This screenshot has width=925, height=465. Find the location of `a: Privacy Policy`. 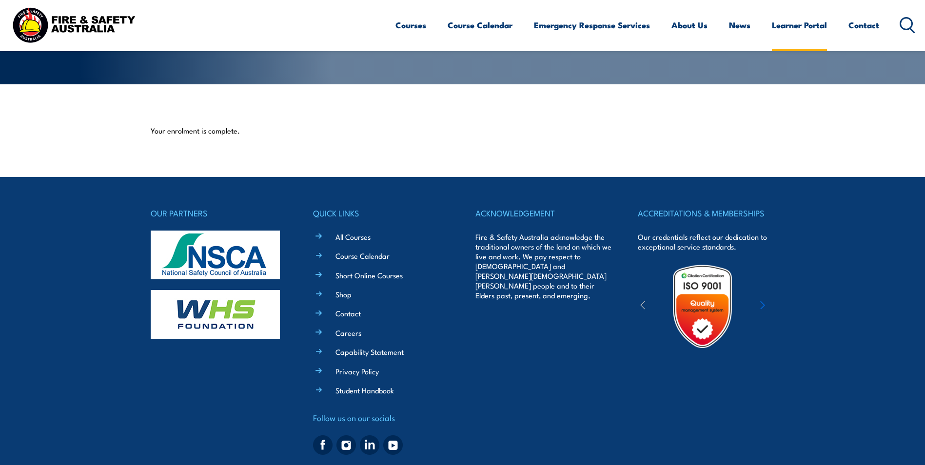

a: Privacy Policy is located at coordinates (357, 371).